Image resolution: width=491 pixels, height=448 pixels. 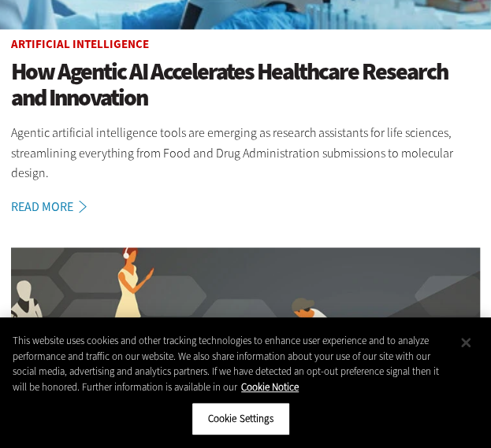 What do you see at coordinates (245, 152) in the screenshot?
I see `p: Agentic artificial intelligence tools are emerging as research assistants for life sciences, stre...` at bounding box center [245, 152].